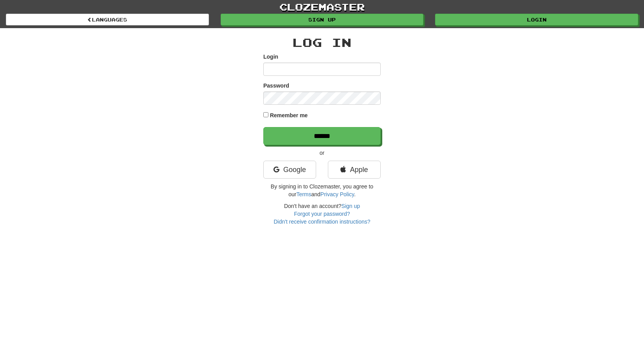 The image size is (644, 344). What do you see at coordinates (289, 170) in the screenshot?
I see `a: Google` at bounding box center [289, 170].